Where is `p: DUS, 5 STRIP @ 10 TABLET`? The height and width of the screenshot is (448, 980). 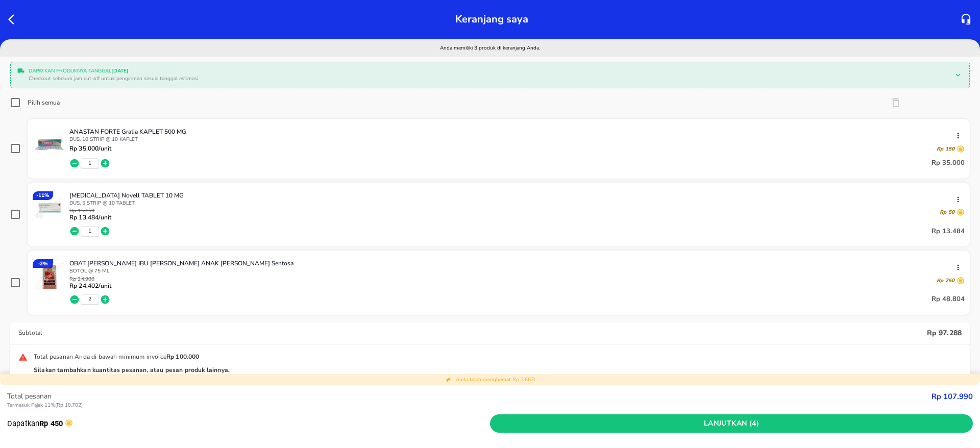 p: DUS, 5 STRIP @ 10 TABLET is located at coordinates (517, 203).